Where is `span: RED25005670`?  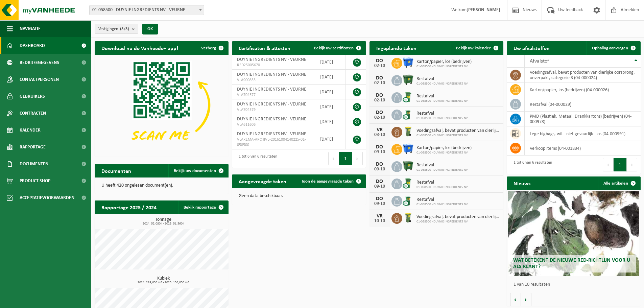
span: RED25005670 is located at coordinates (273, 65).